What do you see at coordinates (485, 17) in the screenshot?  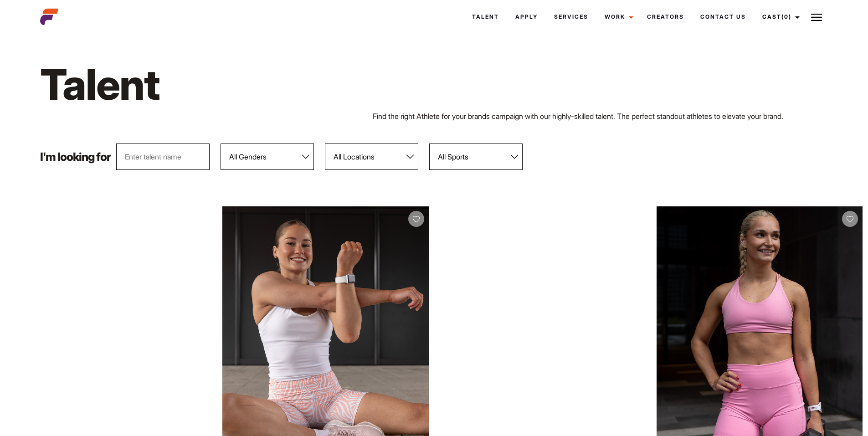 I see `a: Talent` at bounding box center [485, 17].